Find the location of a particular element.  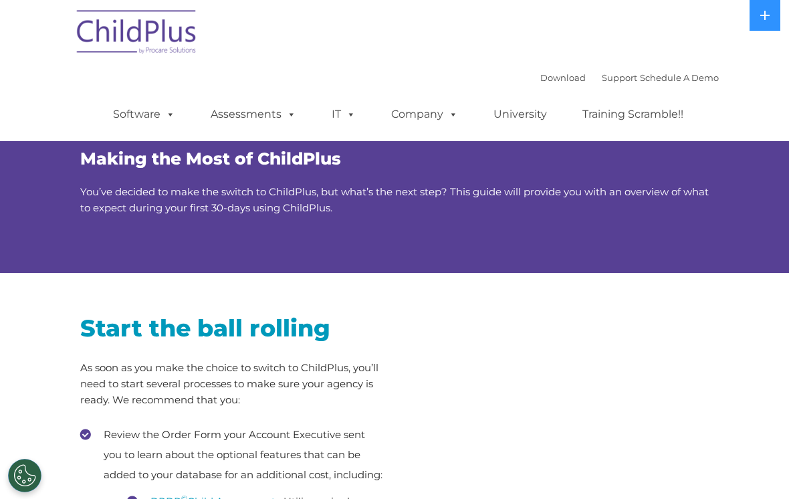

a: Assessments is located at coordinates (254, 114).